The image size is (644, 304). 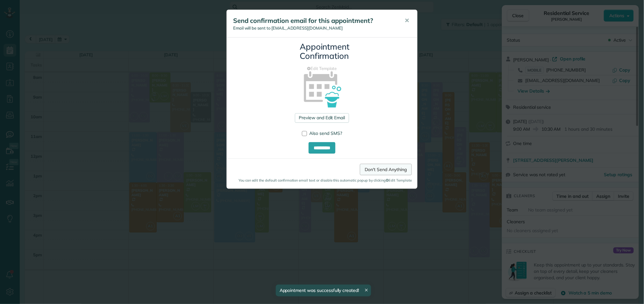 I want to click on a: Edit Template, so click(x=322, y=68).